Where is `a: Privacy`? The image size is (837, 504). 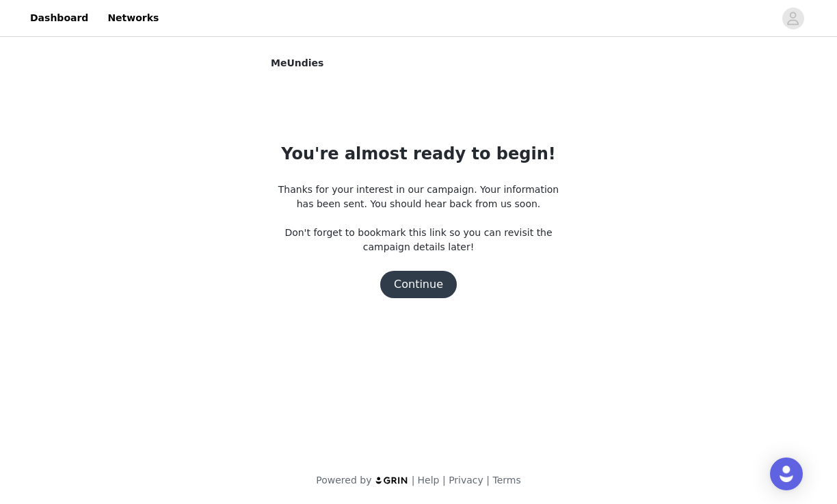
a: Privacy is located at coordinates (466, 480).